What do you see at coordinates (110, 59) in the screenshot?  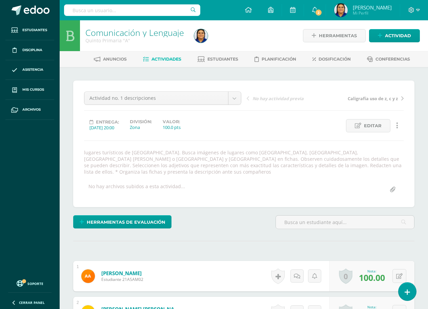 I see `a: Anuncios` at bounding box center [110, 59].